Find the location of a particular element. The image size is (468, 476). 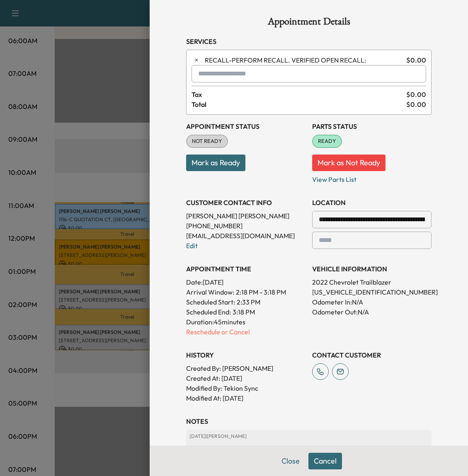

p: Odometer Out: N/A is located at coordinates (372, 312).